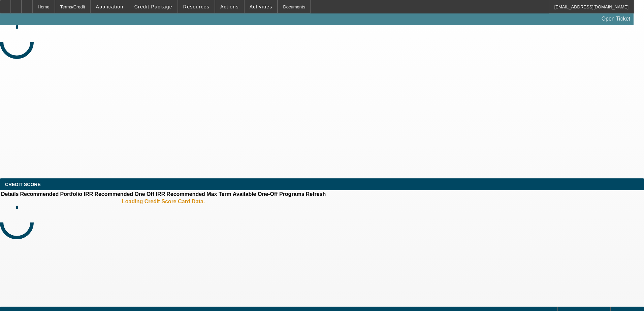 This screenshot has width=644, height=311. I want to click on th: Recommended One Off IRR, so click(130, 194).